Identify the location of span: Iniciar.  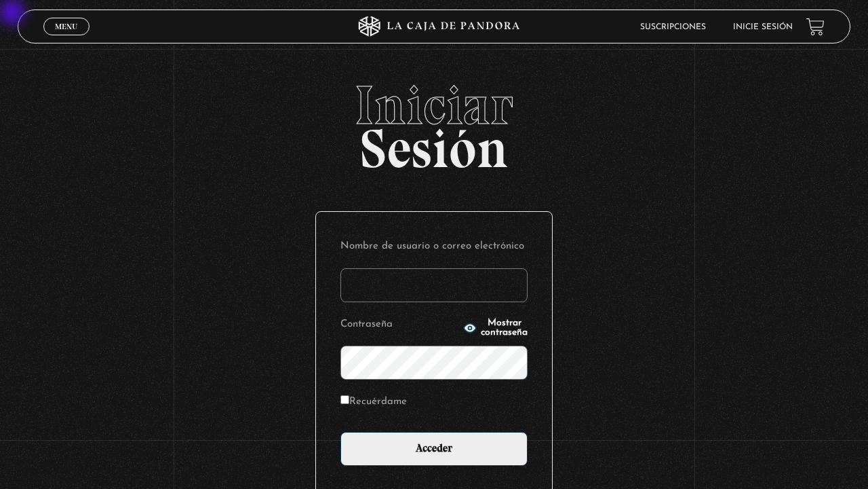
(434, 105).